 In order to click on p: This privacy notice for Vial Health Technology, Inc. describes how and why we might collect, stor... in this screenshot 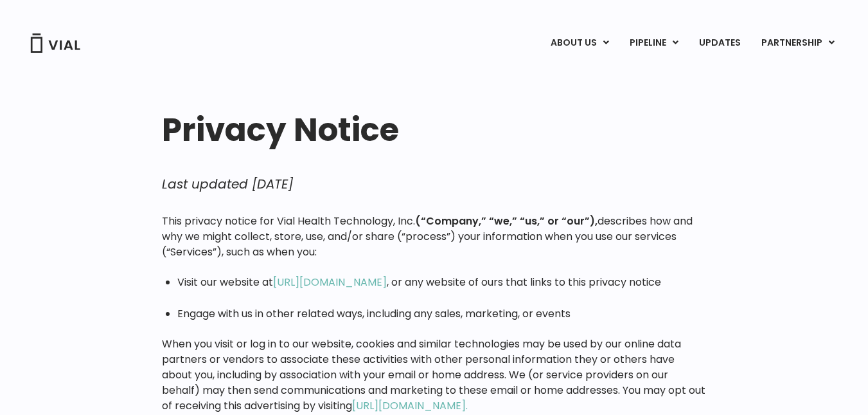, I will do `click(434, 237)`.